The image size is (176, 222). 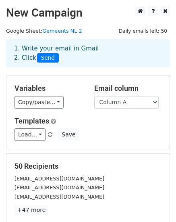 What do you see at coordinates (30, 134) in the screenshot?
I see `a: Load...` at bounding box center [30, 134].